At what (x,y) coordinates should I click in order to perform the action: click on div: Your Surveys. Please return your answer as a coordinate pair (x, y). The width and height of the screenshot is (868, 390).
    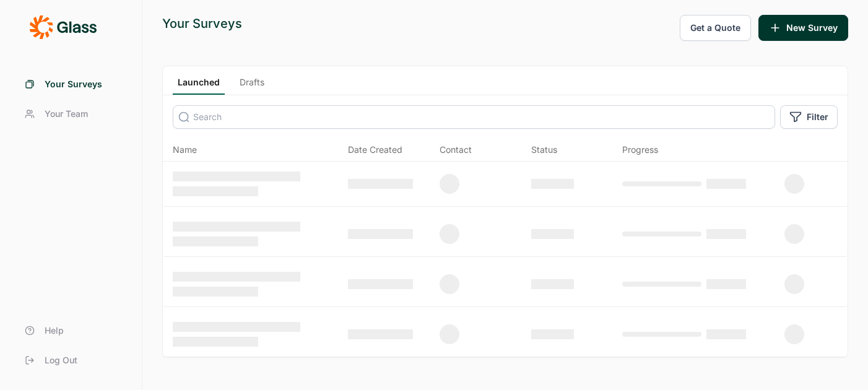
    Looking at the image, I should click on (201, 24).